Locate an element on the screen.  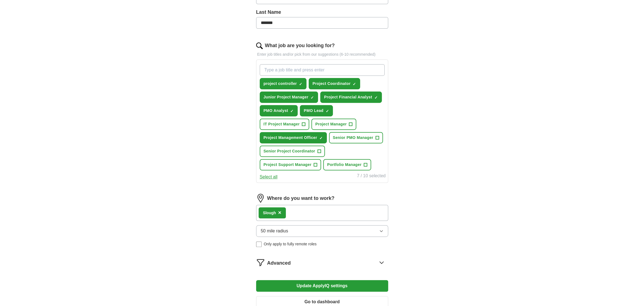
button: Update ApplyIQ settings is located at coordinates (322, 286).